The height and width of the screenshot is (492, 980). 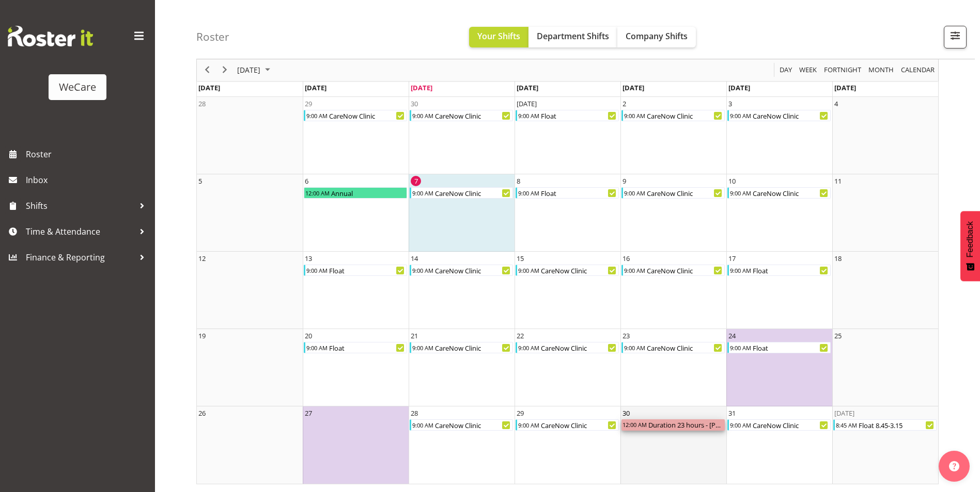 What do you see at coordinates (779, 193) in the screenshot?
I see `div: CareNow Clinic Begin From Friday, October 10, 2025 at 9:00:00 AM GMT+13:00 Ends At Friday, Octobe...` at bounding box center [779, 193].